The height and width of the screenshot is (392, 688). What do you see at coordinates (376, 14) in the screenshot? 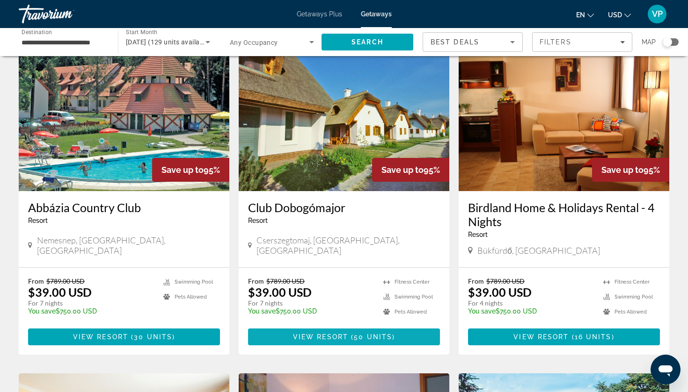
I see `a: Getaways` at bounding box center [376, 14].